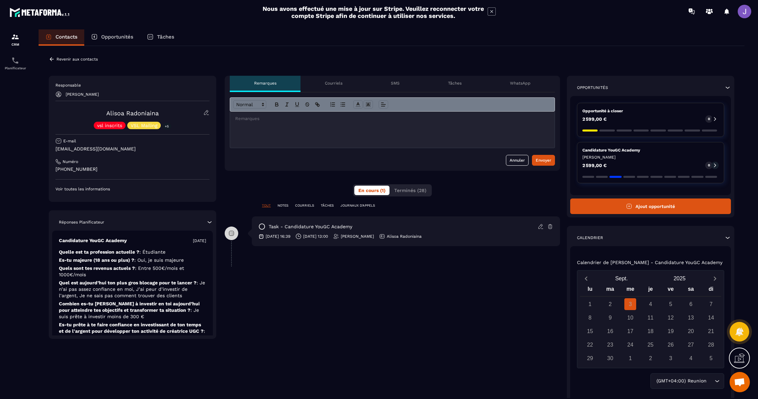 The height and width of the screenshot is (399, 758). What do you see at coordinates (520, 83) in the screenshot?
I see `p: WhatsApp` at bounding box center [520, 83].